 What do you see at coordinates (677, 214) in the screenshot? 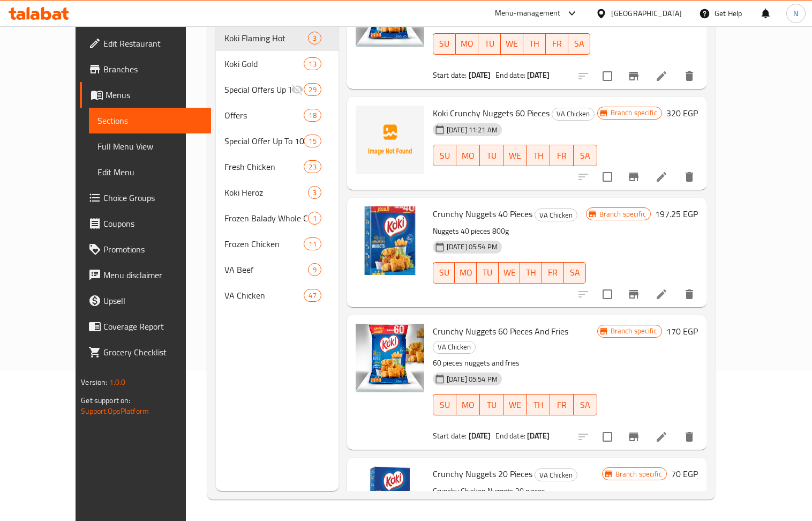
I see `h6: 197.25 EGP` at bounding box center [677, 214].